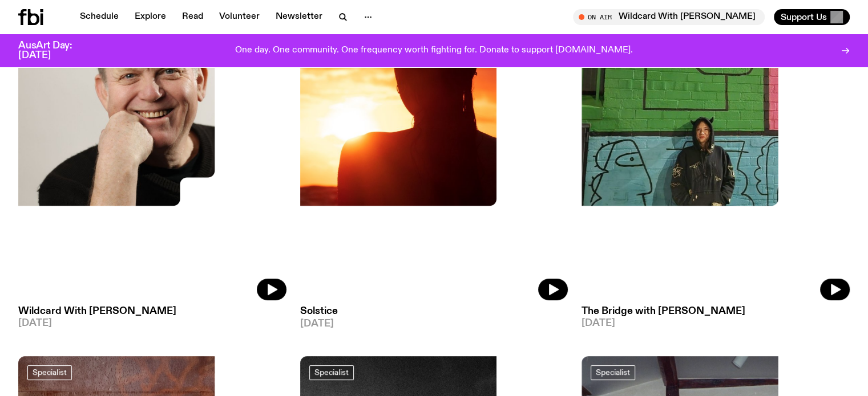  What do you see at coordinates (299, 17) in the screenshot?
I see `a: Newsletter` at bounding box center [299, 17].